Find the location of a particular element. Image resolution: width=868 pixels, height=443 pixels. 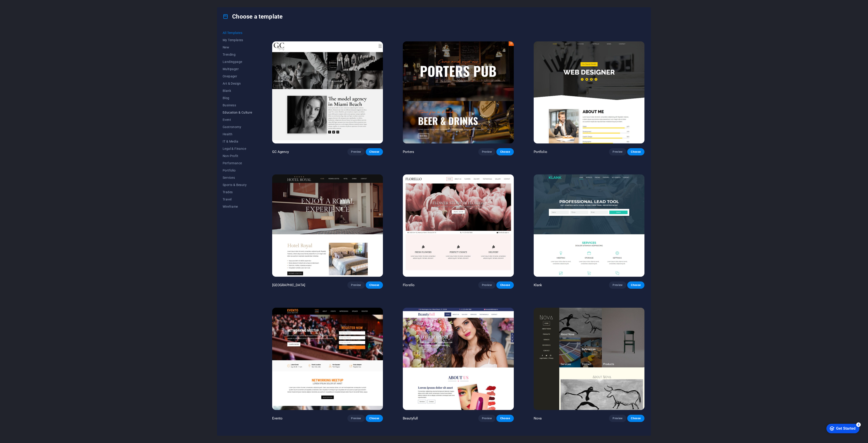

span: Art & Design is located at coordinates (238, 83).